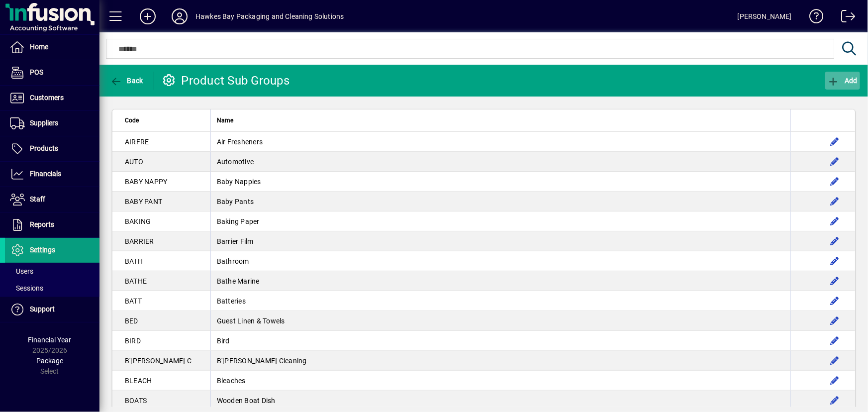  Describe the element at coordinates (42, 309) in the screenshot. I see `span: Support` at that location.